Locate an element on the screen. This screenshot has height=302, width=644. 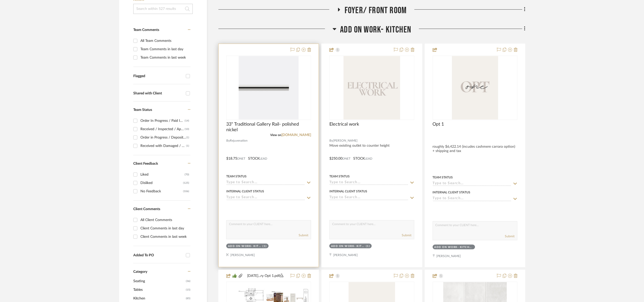
span: Category is located at coordinates (140, 272).